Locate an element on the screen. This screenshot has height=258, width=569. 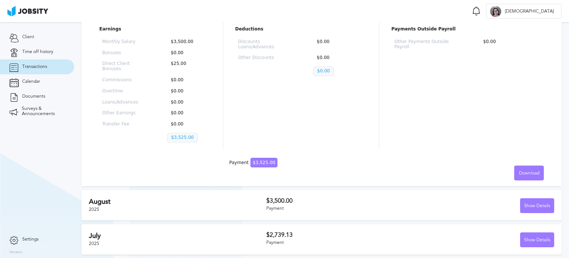
p: $25.00 is located at coordinates (188, 66).